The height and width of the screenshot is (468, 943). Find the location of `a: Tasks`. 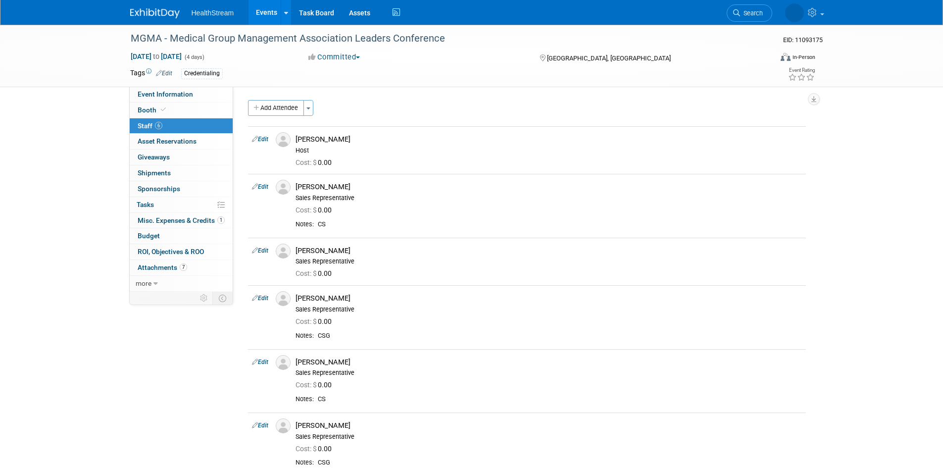

a: Tasks is located at coordinates (181, 204).